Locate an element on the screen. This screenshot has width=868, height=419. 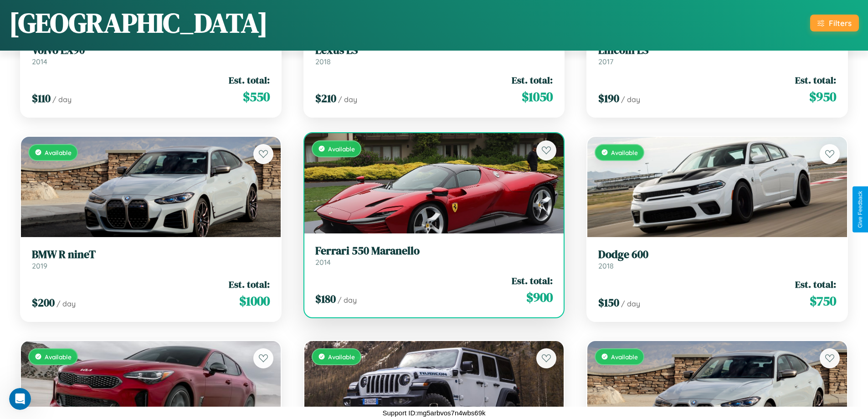
span: $ 200 is located at coordinates (44, 302).